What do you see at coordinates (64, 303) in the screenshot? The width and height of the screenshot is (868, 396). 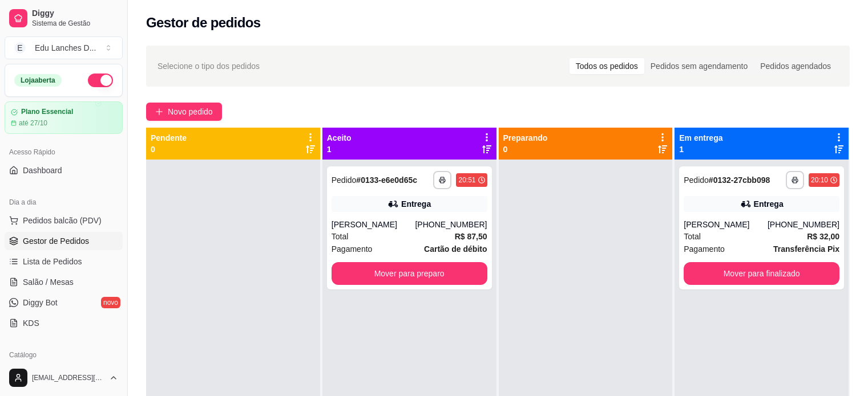 I see `a: Diggy Botnovo` at bounding box center [64, 303].